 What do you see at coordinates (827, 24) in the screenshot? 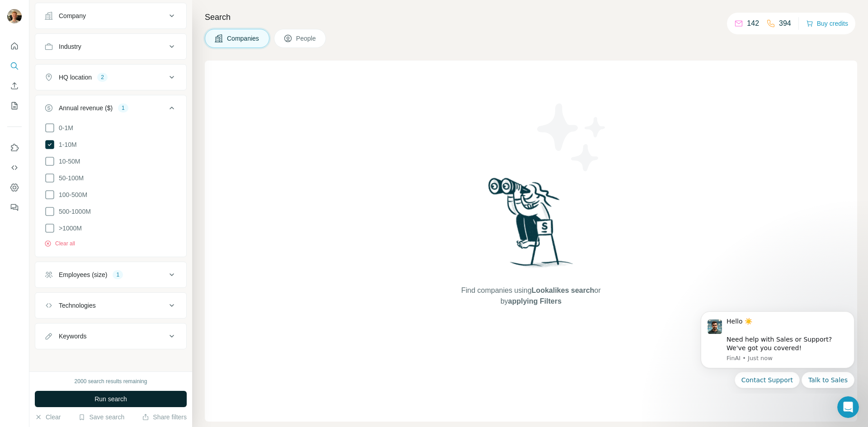
I see `button: Buy credits` at bounding box center [827, 24].